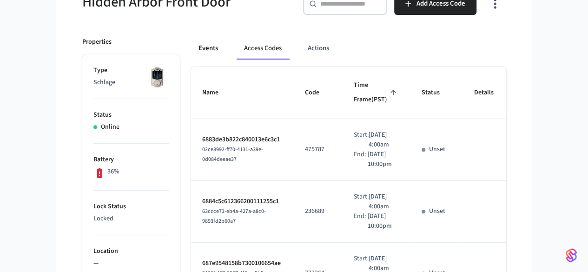  Describe the element at coordinates (131, 82) in the screenshot. I see `p: Schlage` at that location.